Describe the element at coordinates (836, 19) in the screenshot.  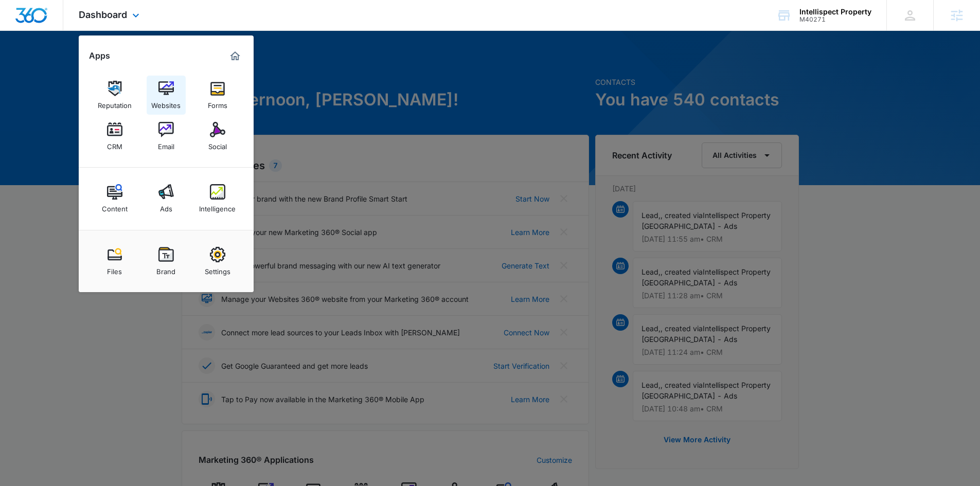
I see `div: account id` at that location.